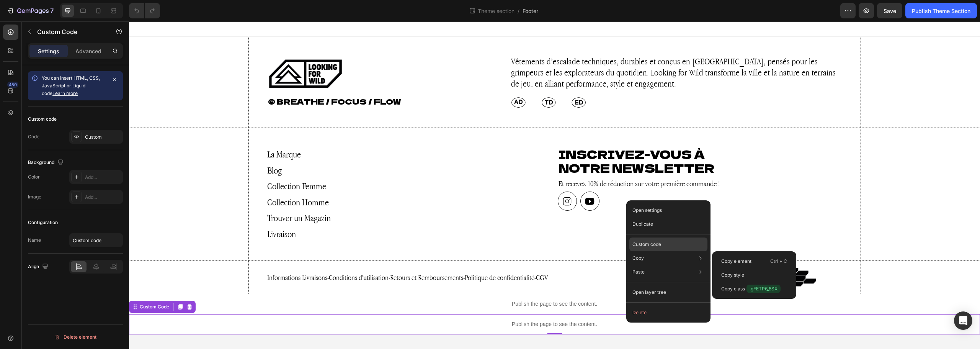 The image size is (980, 349). What do you see at coordinates (35, 197) in the screenshot?
I see `div: Image` at bounding box center [35, 197].